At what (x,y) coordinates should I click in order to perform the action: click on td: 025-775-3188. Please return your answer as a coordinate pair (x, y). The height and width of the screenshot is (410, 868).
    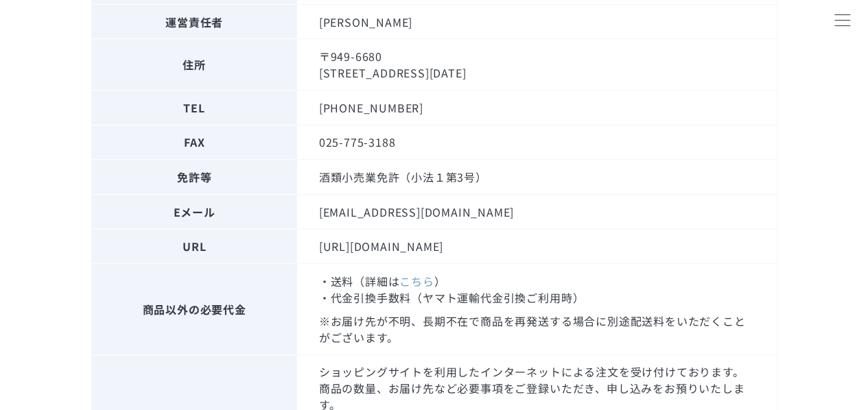
    Looking at the image, I should click on (536, 142).